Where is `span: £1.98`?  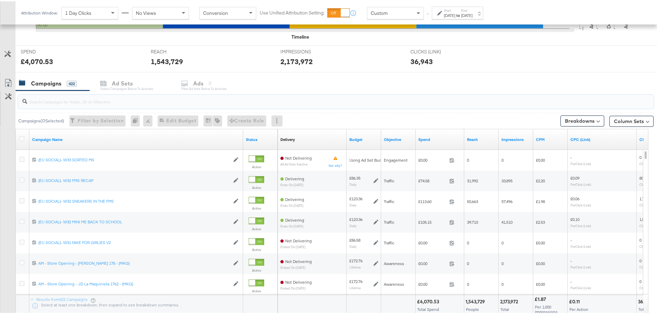
span: £1.98 is located at coordinates (541, 200).